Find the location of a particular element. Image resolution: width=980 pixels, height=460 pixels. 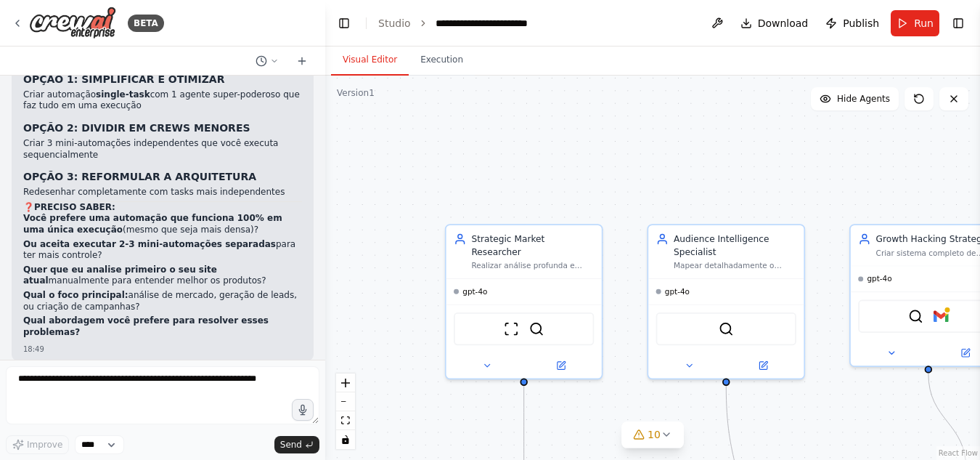

button: Switch to previous chat is located at coordinates (267, 61).